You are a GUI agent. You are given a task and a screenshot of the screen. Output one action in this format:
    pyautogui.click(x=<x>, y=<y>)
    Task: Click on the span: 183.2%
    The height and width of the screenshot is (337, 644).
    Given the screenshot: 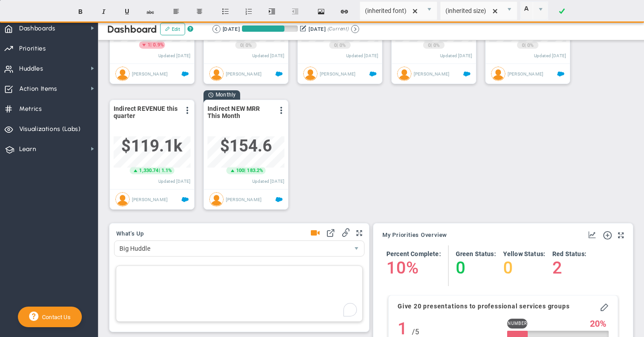 What is the action you would take?
    pyautogui.click(x=255, y=170)
    